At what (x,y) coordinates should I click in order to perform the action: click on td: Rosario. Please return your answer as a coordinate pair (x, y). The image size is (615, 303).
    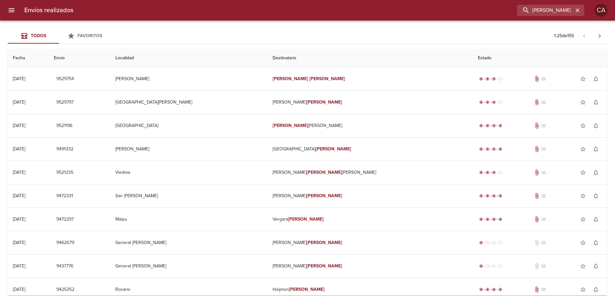
    Looking at the image, I should click on (189, 289).